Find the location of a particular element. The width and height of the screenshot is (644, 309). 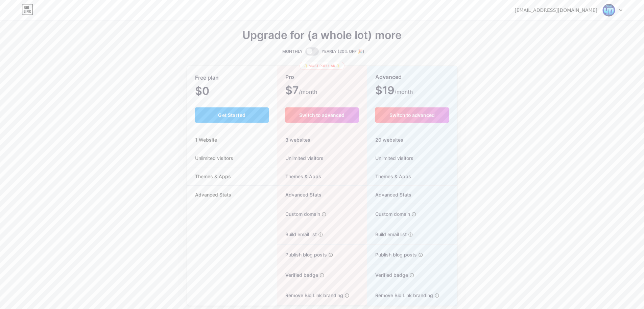

span: YEARLY (20% OFF 🎉) is located at coordinates (343, 51).